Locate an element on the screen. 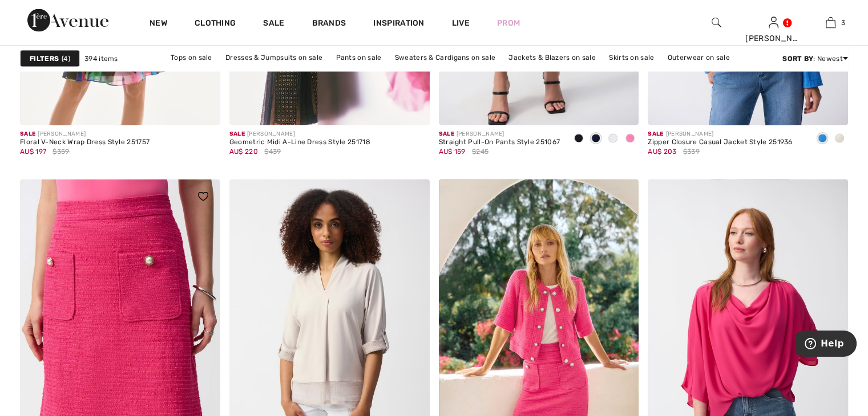 Image resolution: width=868 pixels, height=416 pixels. a: Pants on sale is located at coordinates (358, 57).